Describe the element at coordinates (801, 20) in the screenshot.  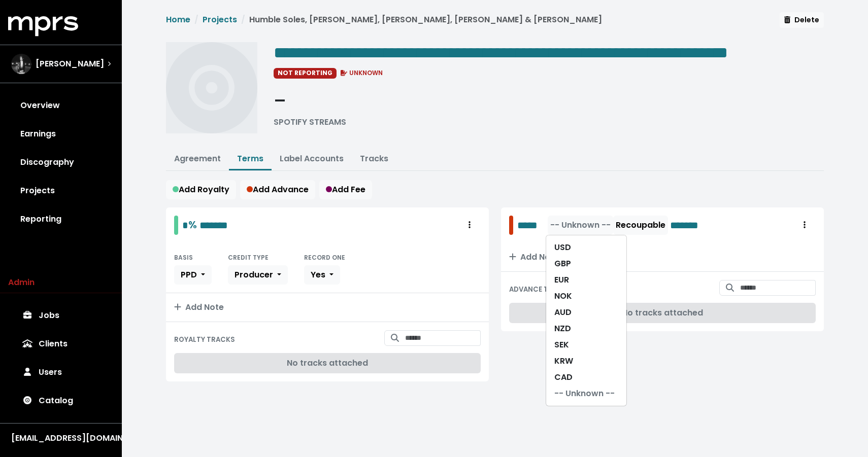
I see `span: Delete` at that location.